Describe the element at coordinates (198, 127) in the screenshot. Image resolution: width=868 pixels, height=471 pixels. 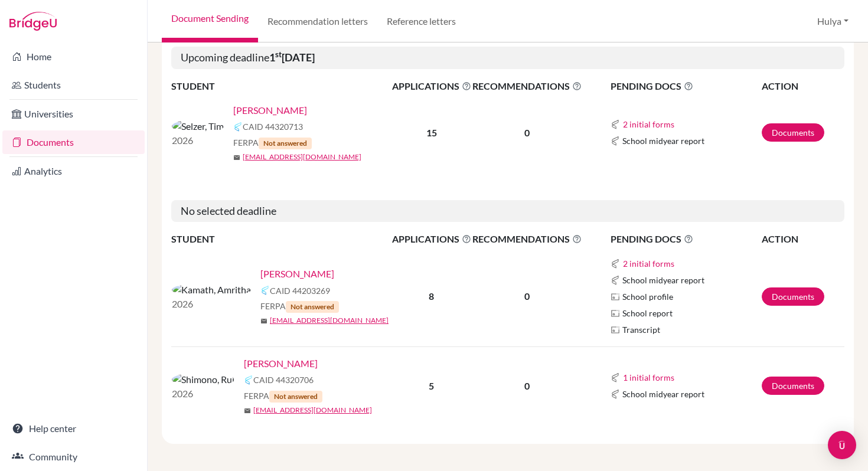
I see `img: Selzer, Tim` at that location.